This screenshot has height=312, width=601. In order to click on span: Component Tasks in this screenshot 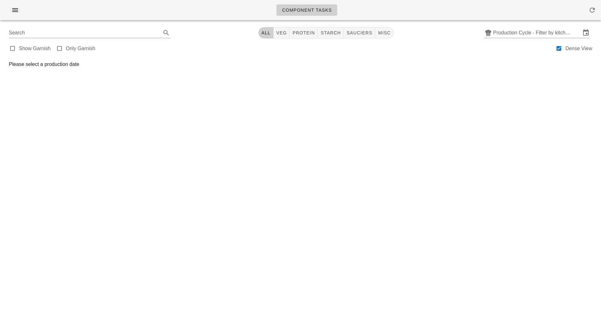, I will do `click(307, 10)`.